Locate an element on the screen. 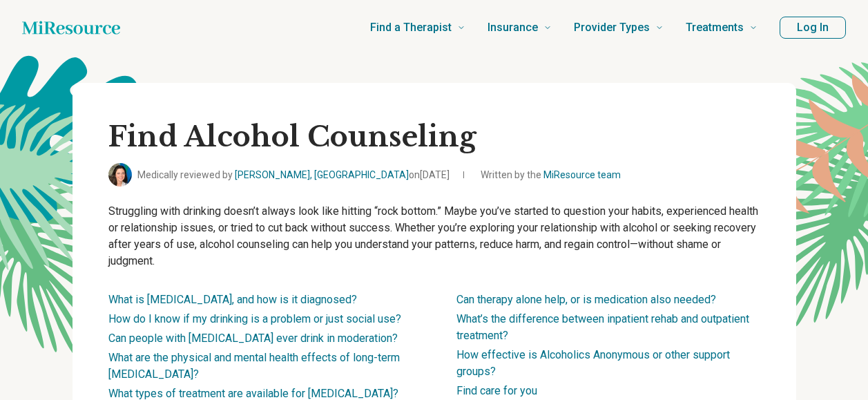 The image size is (868, 400). a: Can therapy alone help, or is medication also needed? is located at coordinates (586, 299).